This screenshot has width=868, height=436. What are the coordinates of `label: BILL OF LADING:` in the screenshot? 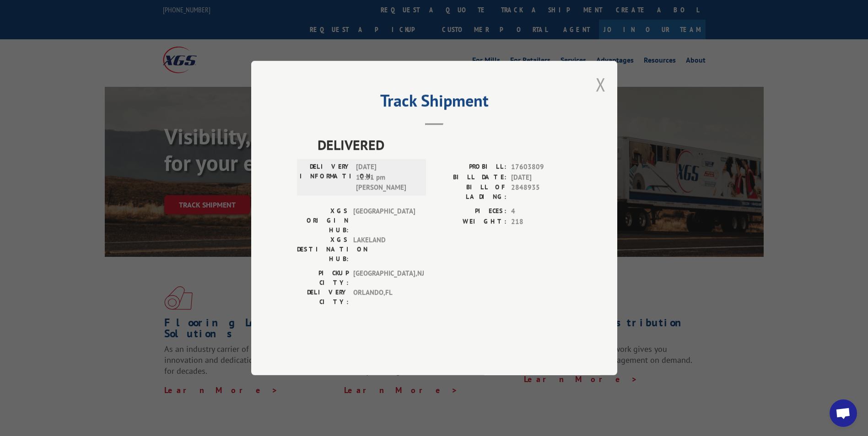 It's located at (471, 192).